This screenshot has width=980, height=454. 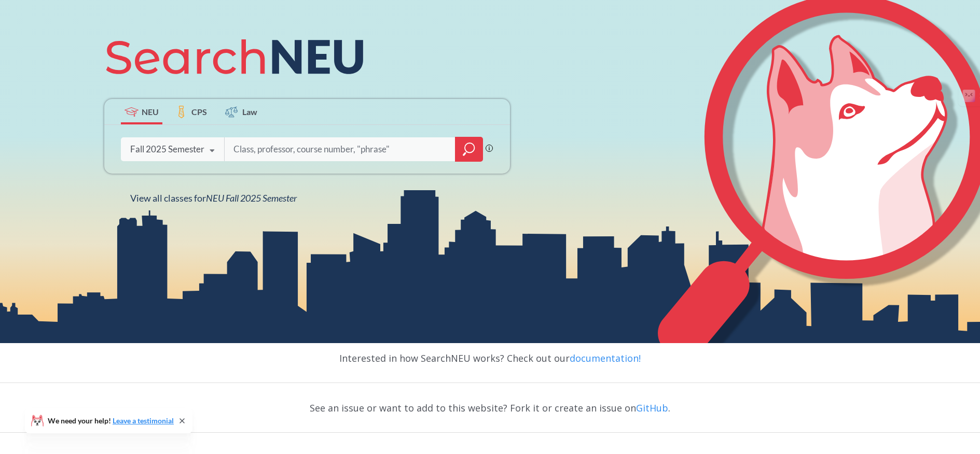 What do you see at coordinates (341, 149) in the screenshot?
I see `input: Class, professor, course number, "phrase"` at bounding box center [341, 149].